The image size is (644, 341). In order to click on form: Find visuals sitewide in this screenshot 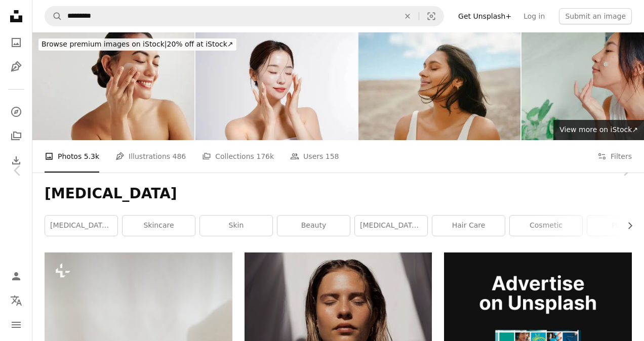, I will do `click(244, 16)`.